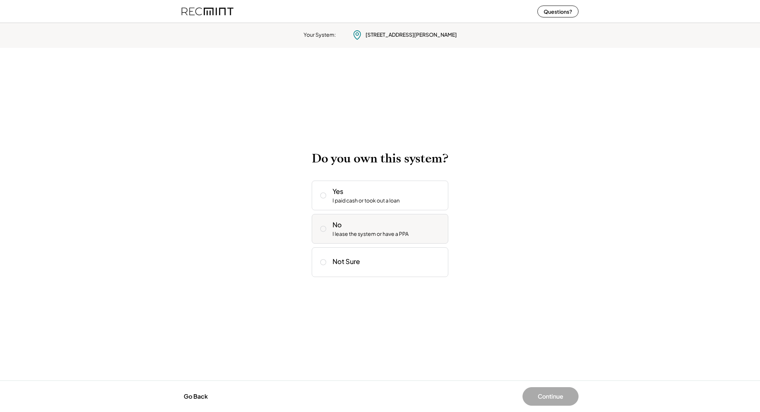 This screenshot has width=760, height=412. What do you see at coordinates (550, 397) in the screenshot?
I see `button: Continue` at bounding box center [550, 397].